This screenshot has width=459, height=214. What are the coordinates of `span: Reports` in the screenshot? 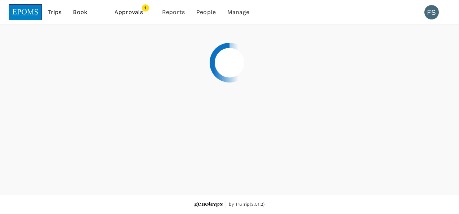 It's located at (173, 12).